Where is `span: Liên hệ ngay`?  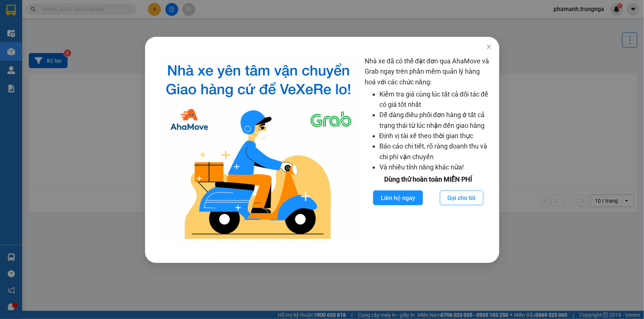
span: Liên hệ ngay is located at coordinates (397, 198).